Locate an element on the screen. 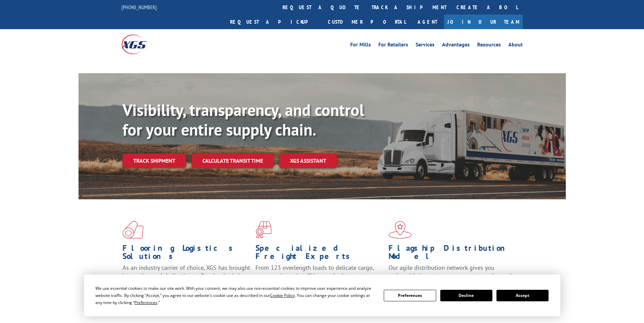 The height and width of the screenshot is (323, 644). img: xgs-icon-total-supply-chain-intelligence-red is located at coordinates (133, 230).